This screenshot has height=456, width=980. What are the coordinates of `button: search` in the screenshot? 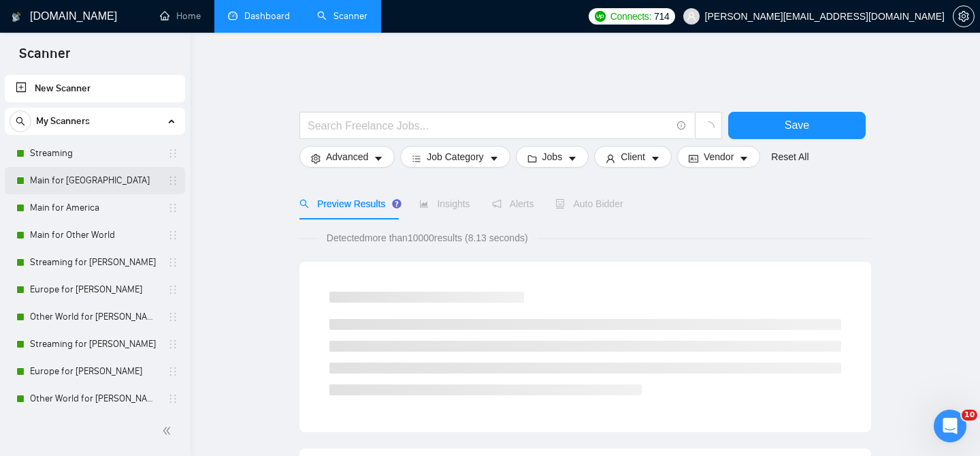 It's located at (20, 122).